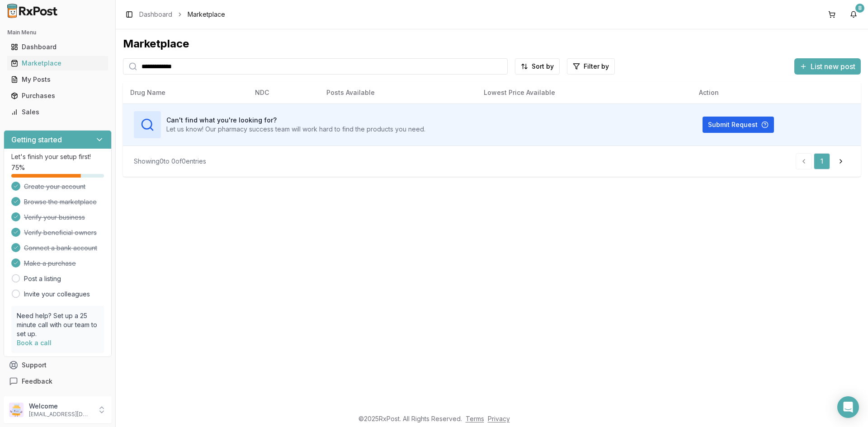  Describe the element at coordinates (57, 47) in the screenshot. I see `button: Dashboard` at that location.